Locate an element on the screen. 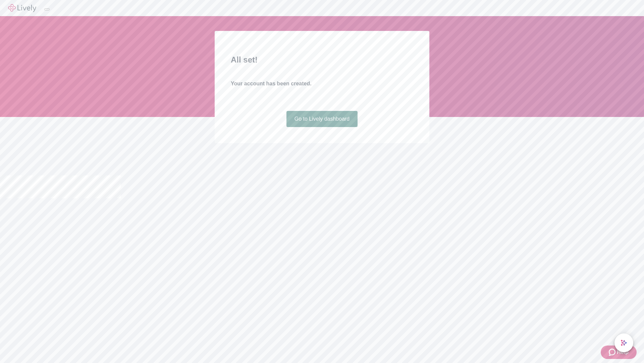 The height and width of the screenshot is (363, 644). h4: Your account has been created. is located at coordinates (322, 84).